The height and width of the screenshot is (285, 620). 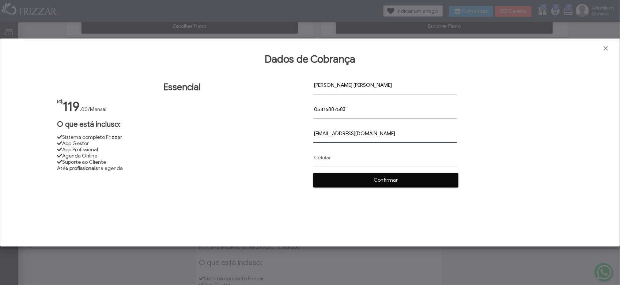 I want to click on a: Fechar, so click(x=606, y=48).